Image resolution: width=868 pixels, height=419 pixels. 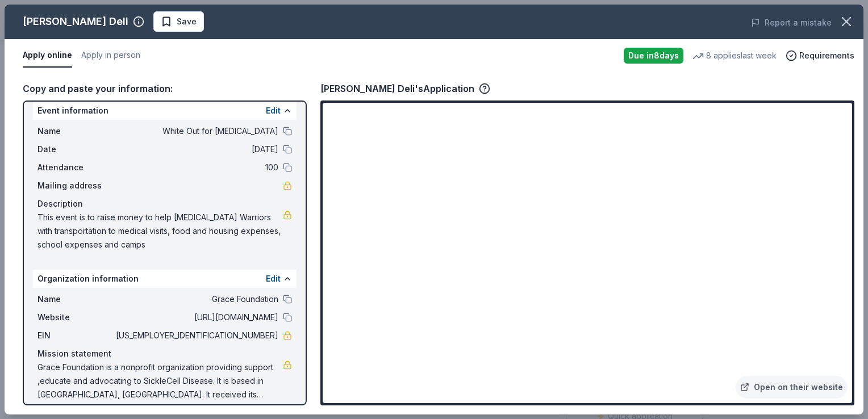 I want to click on div: Due in 8 days, so click(x=653, y=56).